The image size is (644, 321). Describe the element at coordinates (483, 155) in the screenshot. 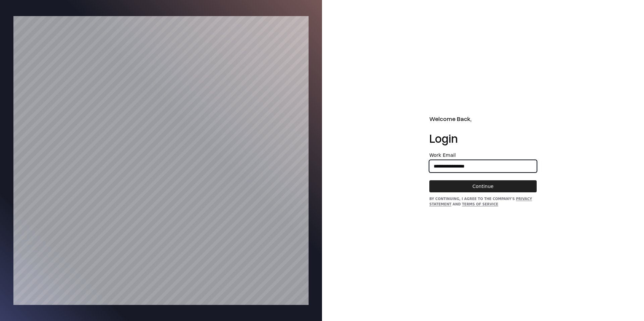

I see `label: Work Email` at that location.